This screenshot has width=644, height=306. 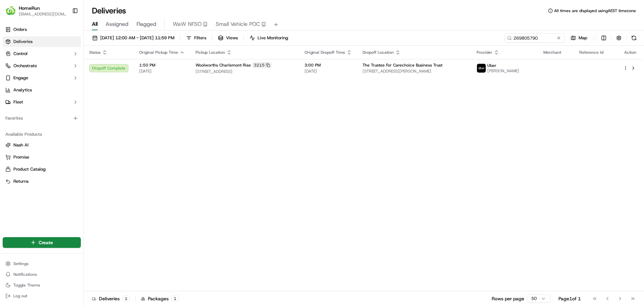 What do you see at coordinates (42, 169) in the screenshot?
I see `a: Product Catalog` at bounding box center [42, 169].